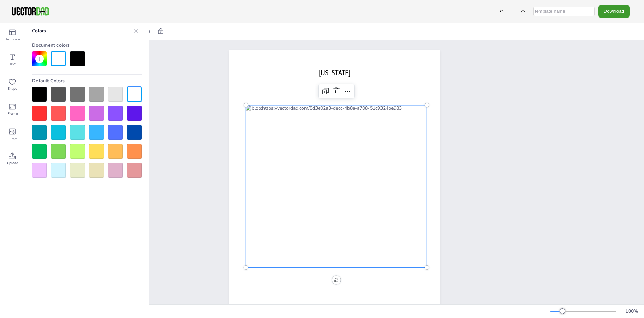 The width and height of the screenshot is (644, 318). What do you see at coordinates (81, 31) in the screenshot?
I see `p: Colors` at bounding box center [81, 31].